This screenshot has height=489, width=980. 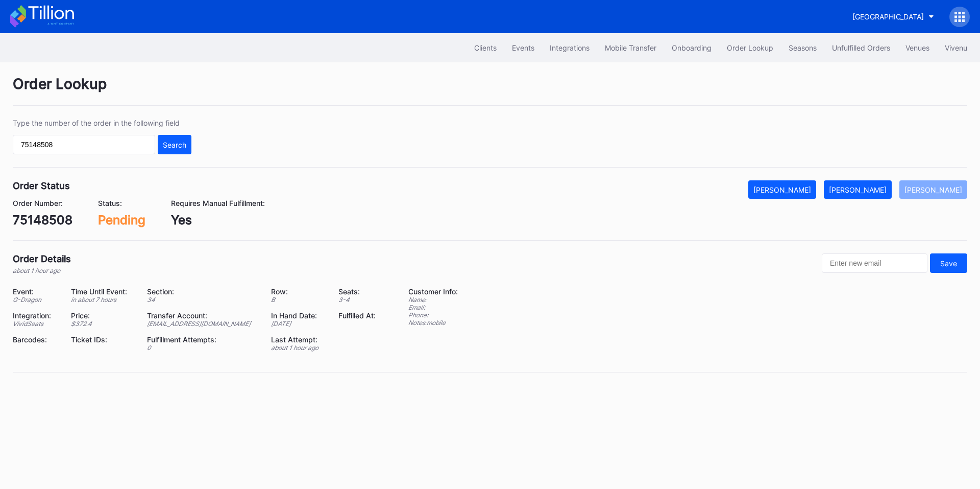 What do you see at coordinates (202, 291) in the screenshot?
I see `div: Section:` at bounding box center [202, 291].